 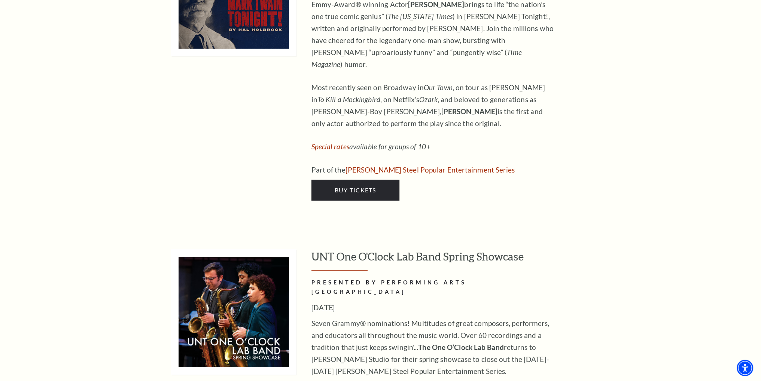 What do you see at coordinates (433, 348) in the screenshot?
I see `p: Seven Grammy® nominations! Multitudes of great composers, performers, and educators all throughou...` at bounding box center [433, 348].